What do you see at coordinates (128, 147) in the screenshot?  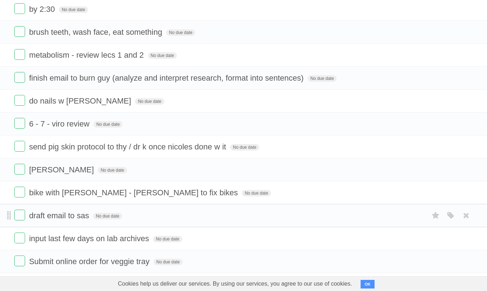 I see `span: send pig skin protocol to thy / dr k once nicoles done w it` at bounding box center [128, 147].